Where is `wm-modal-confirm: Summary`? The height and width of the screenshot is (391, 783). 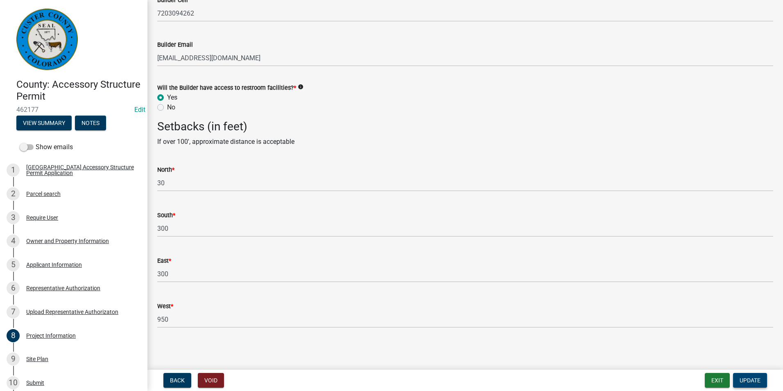
wm-modal-confirm: Summary is located at coordinates (44, 123).